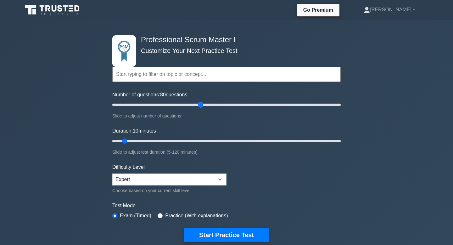  What do you see at coordinates (169, 190) in the screenshot?
I see `div: Choose based on your current skill level` at bounding box center [169, 190].